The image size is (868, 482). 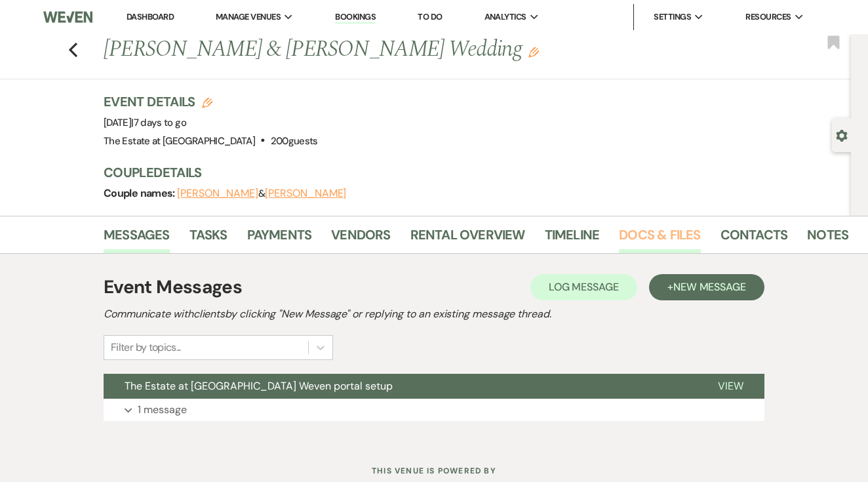 What do you see at coordinates (730, 386) in the screenshot?
I see `button: View` at bounding box center [730, 386].